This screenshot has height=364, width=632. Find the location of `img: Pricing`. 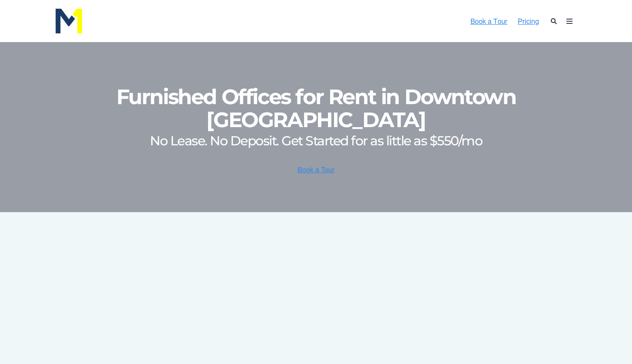

img: Pricing is located at coordinates (528, 22).